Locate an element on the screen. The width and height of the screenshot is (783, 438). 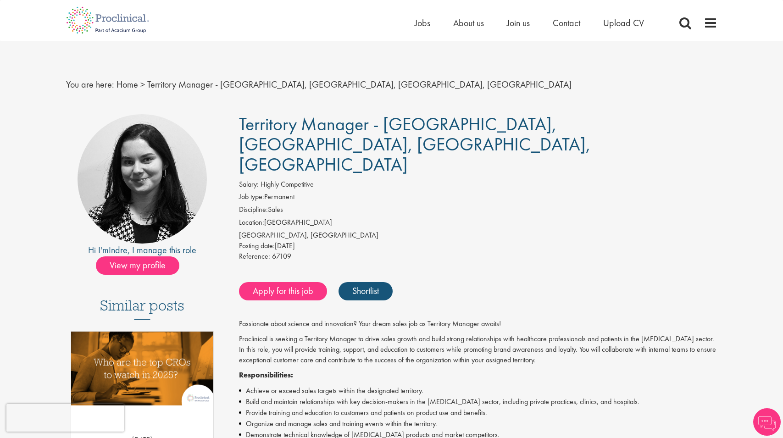
span: You are here: is located at coordinates (90, 84).